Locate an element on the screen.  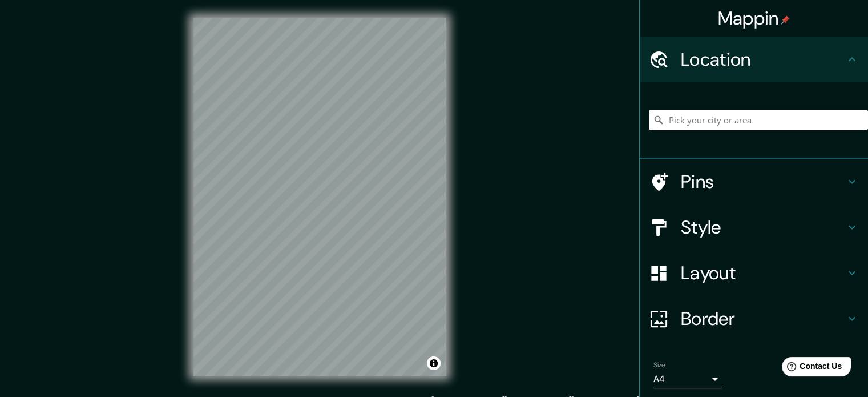
h4: Layout is located at coordinates (763, 273).